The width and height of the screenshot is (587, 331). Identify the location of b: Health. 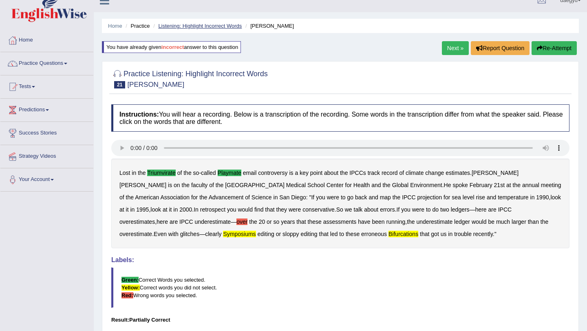
(361, 185).